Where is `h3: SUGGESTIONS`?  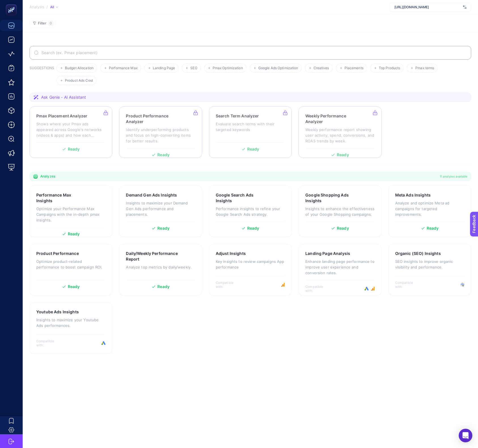 h3: SUGGESTIONS is located at coordinates (42, 75).